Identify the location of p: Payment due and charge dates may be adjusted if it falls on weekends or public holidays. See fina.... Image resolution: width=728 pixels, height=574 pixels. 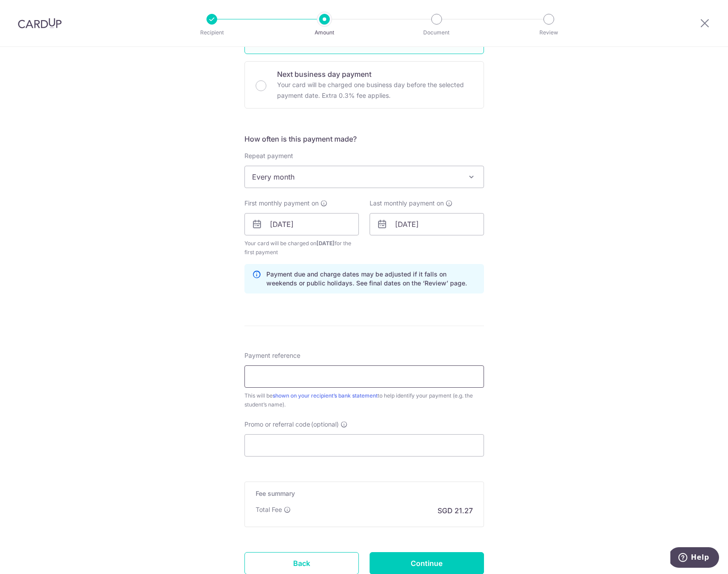
(372, 279).